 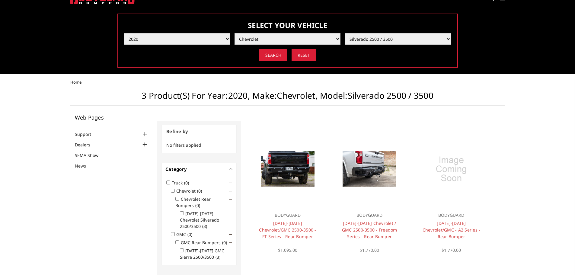 I want to click on a: Dealers, so click(x=86, y=145).